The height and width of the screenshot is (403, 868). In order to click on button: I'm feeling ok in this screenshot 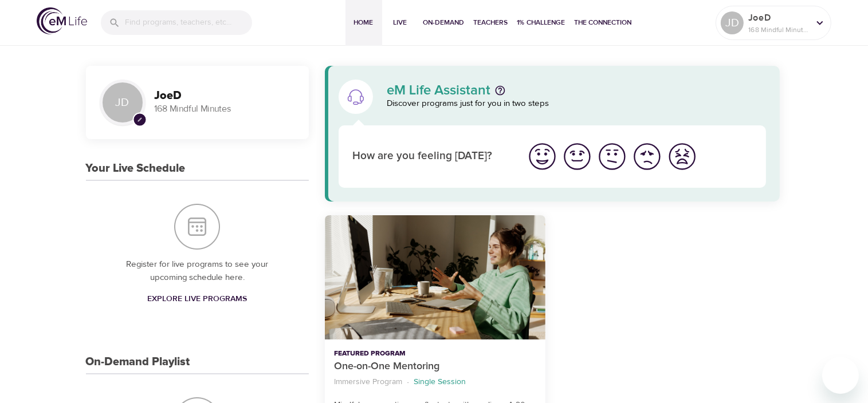, I will do `click(612, 157)`.